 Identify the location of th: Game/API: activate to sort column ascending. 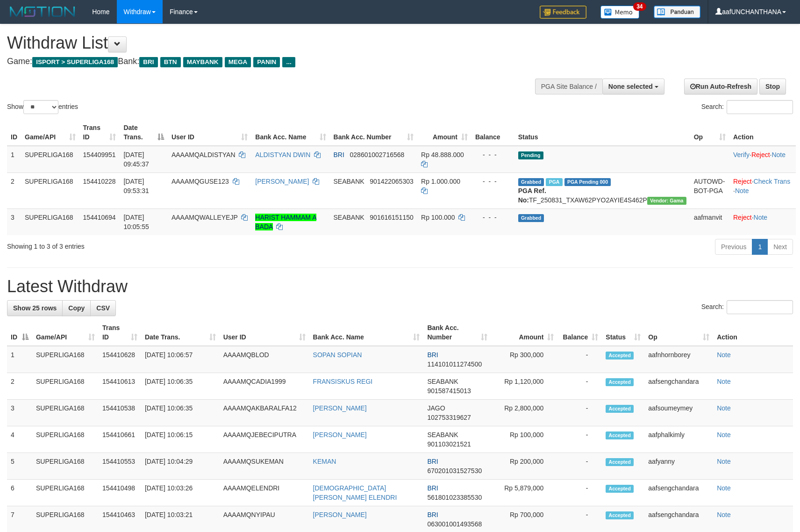
(50, 132).